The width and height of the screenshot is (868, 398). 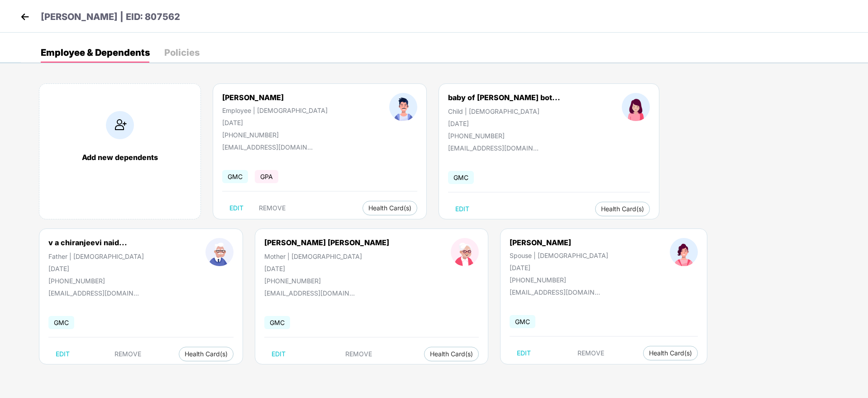 I want to click on span: GPA, so click(x=266, y=176).